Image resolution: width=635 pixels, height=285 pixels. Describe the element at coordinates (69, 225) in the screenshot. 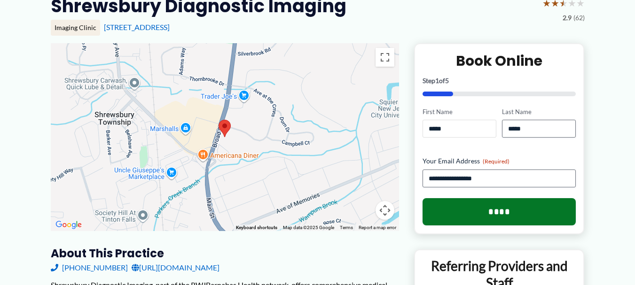

I see `a: Open this area in Google Maps (opens a new window)` at that location.